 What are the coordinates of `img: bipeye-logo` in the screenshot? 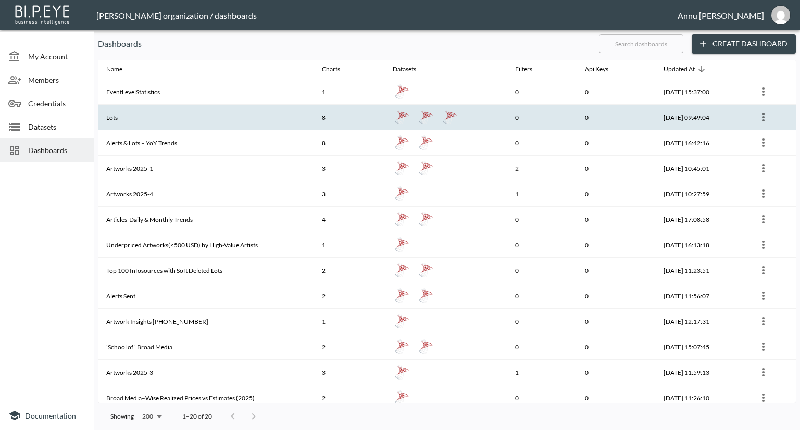 It's located at (43, 14).